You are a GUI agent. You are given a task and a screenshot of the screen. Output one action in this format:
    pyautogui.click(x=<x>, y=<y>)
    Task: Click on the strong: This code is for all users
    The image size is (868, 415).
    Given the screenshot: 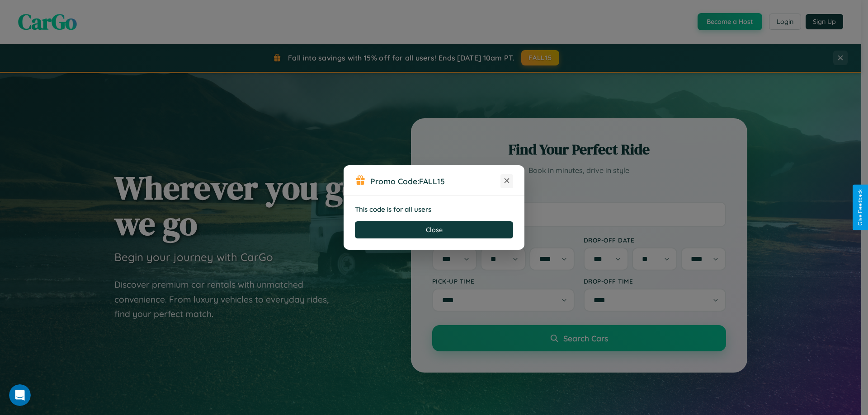 What is the action you would take?
    pyautogui.click(x=393, y=209)
    